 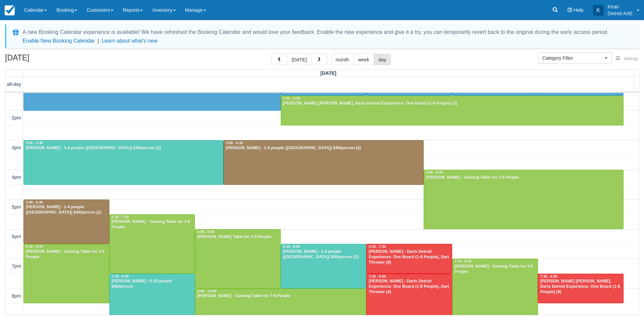 I want to click on span: 7:00 - 9:00, so click(x=463, y=262).